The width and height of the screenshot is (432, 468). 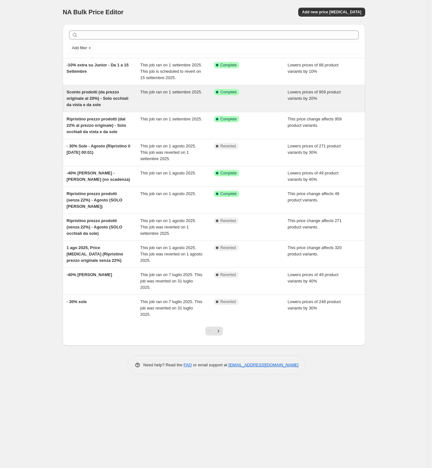 What do you see at coordinates (171, 254) in the screenshot?
I see `span: This job ran on 1 agosto 2025. This job was reverted on 1 agosto 2025.` at bounding box center [171, 254].